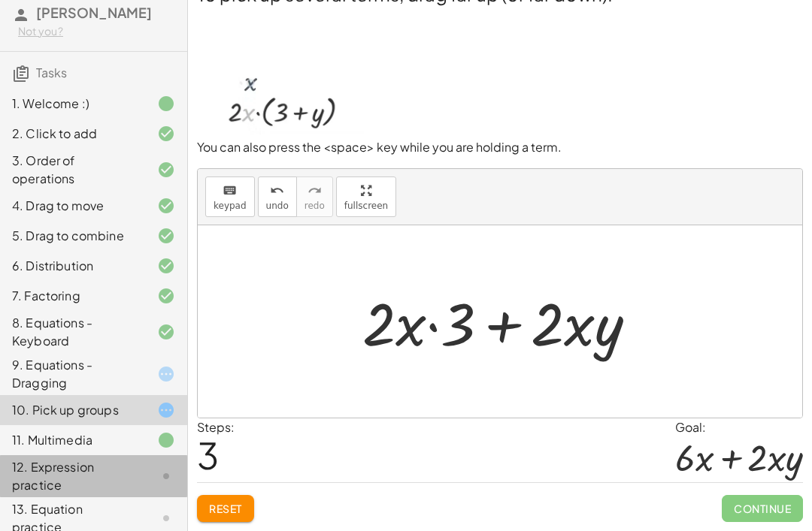 The image size is (812, 531). I want to click on span: undo, so click(278, 206).